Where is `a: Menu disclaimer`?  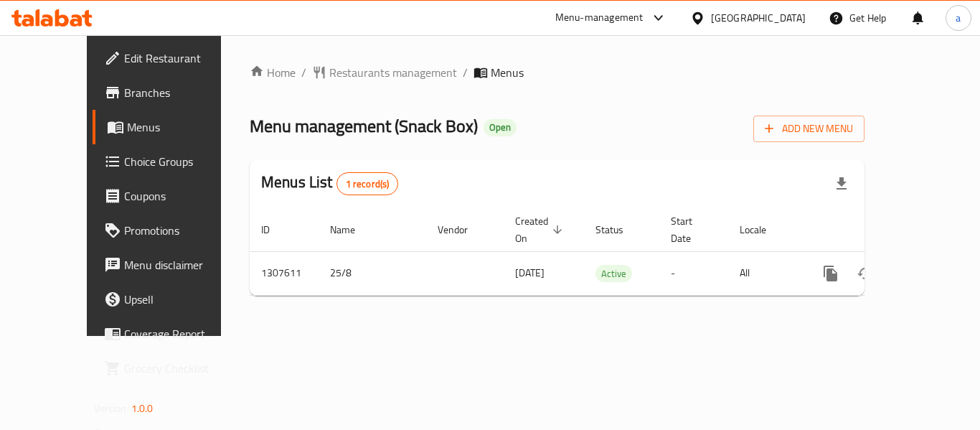
a: Menu disclaimer is located at coordinates (172, 265).